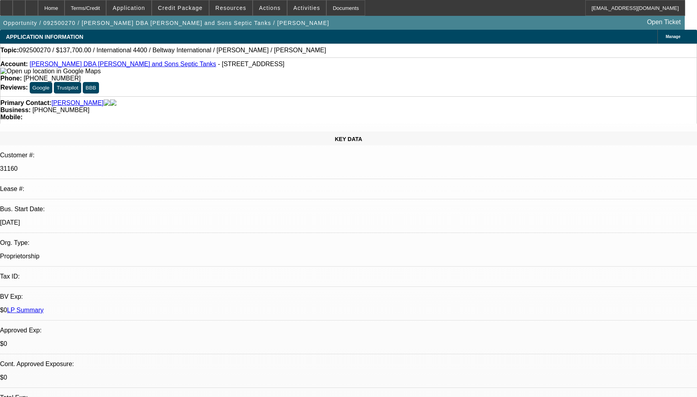 This screenshot has width=697, height=397. I want to click on span: Credit Package, so click(180, 8).